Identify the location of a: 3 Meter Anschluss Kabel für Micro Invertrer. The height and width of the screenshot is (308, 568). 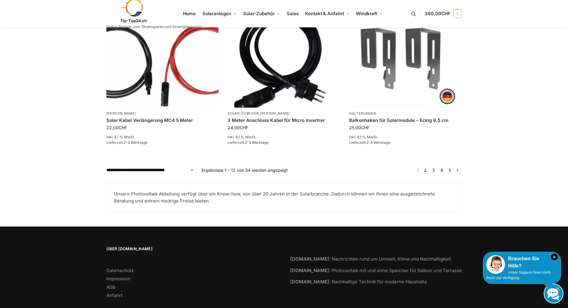
(284, 120).